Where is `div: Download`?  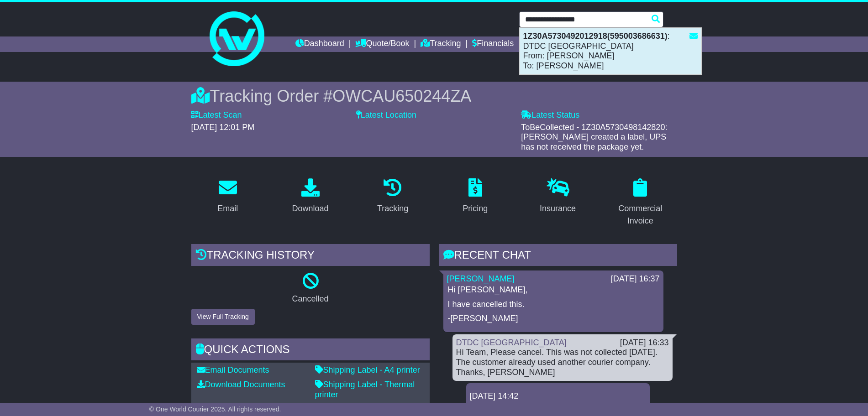
div: Download is located at coordinates (310, 209).